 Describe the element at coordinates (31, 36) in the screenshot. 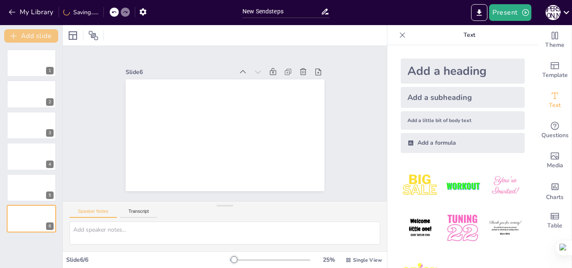

I see `button: Add slide` at that location.